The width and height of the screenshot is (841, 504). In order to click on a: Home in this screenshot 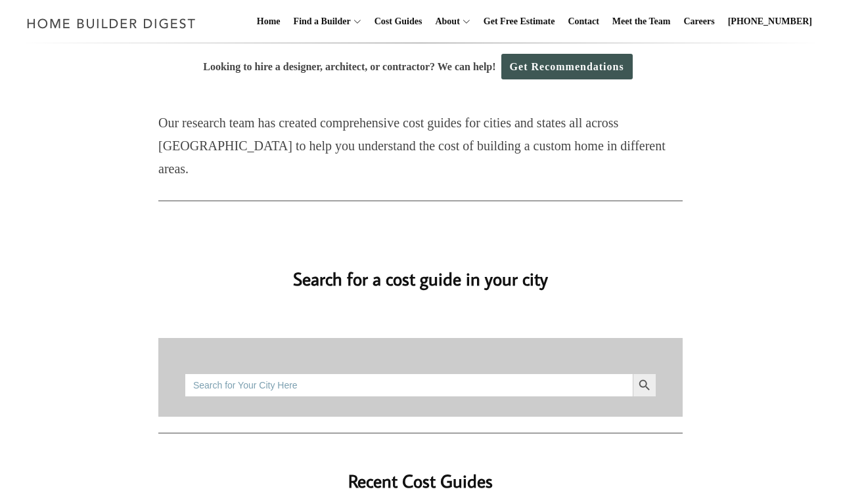, I will do `click(268, 22)`.